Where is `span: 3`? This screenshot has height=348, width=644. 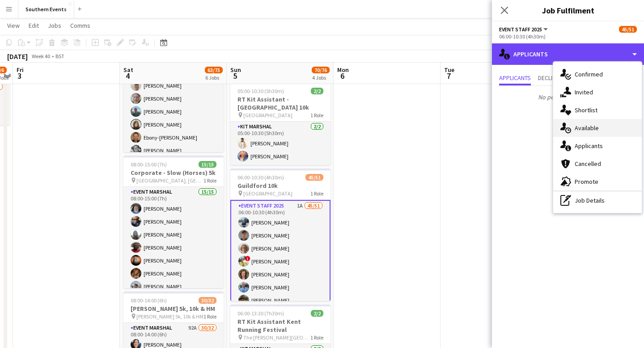
span: 3 is located at coordinates (19, 76).